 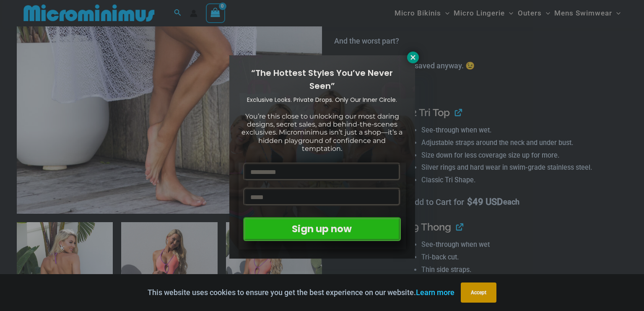 I want to click on span: You’re this close to unlocking our most daring designs, secret sales, and behind-the-scenes exclu..., so click(x=322, y=133).